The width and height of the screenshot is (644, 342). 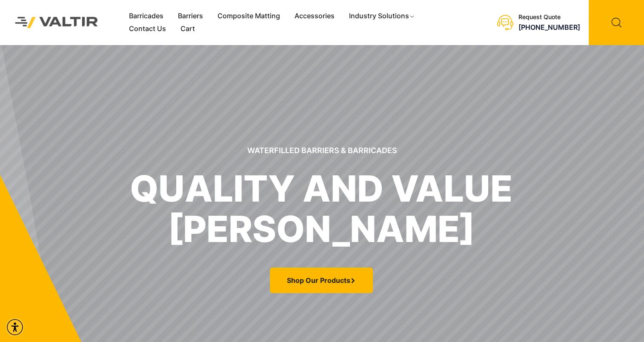 What do you see at coordinates (147, 29) in the screenshot?
I see `a: Contact Us` at bounding box center [147, 29].